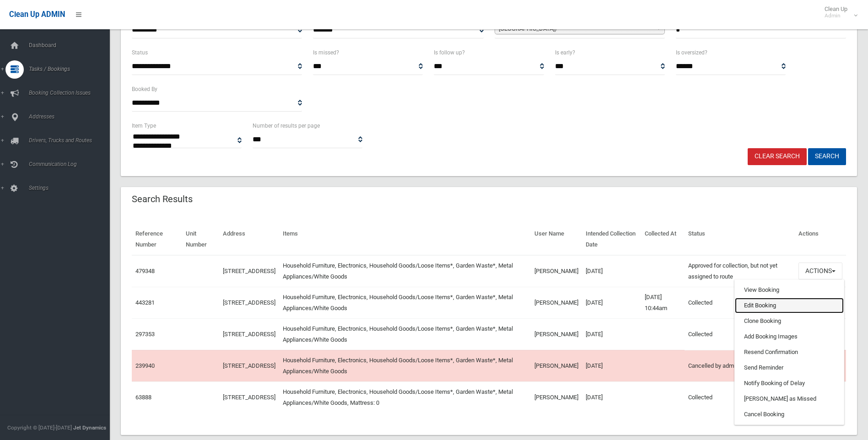 Image resolution: width=868 pixels, height=440 pixels. Describe the element at coordinates (71, 69) in the screenshot. I see `span: Tasks / Bookings` at that location.